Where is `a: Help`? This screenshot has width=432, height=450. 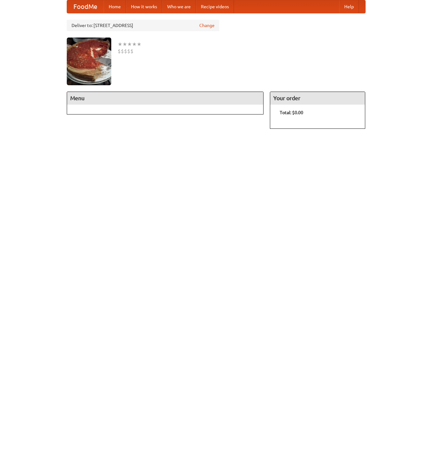 a: Help is located at coordinates (349, 7).